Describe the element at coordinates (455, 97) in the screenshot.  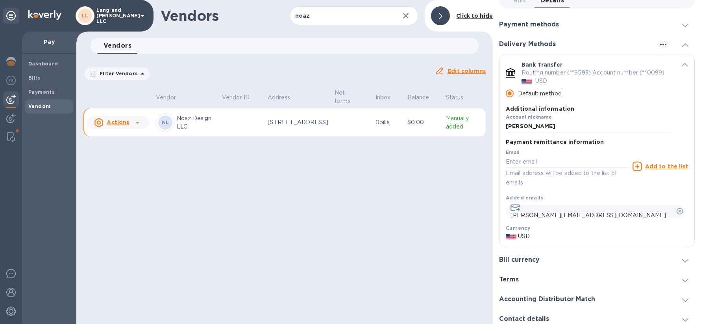
I see `span: Status` at that location.